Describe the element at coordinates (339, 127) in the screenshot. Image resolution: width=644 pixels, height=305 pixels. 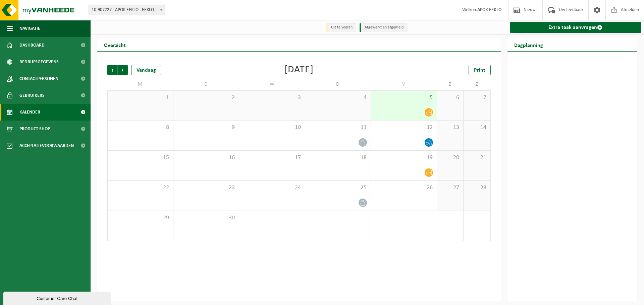
I see `span: 11` at that location.